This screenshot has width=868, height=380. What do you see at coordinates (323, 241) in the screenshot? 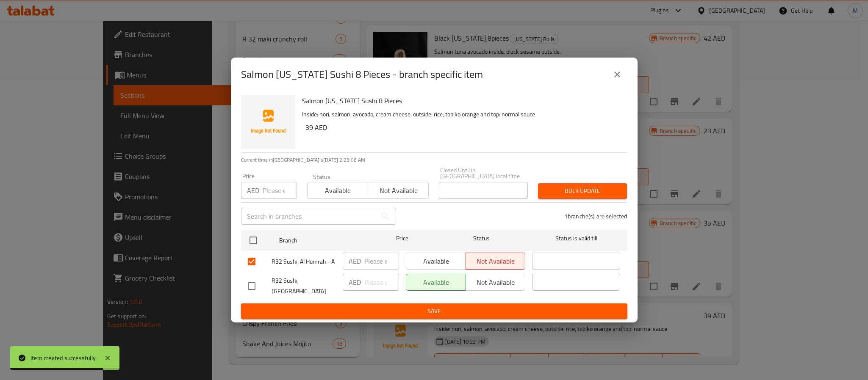
I see `span: Branch` at bounding box center [323, 241].